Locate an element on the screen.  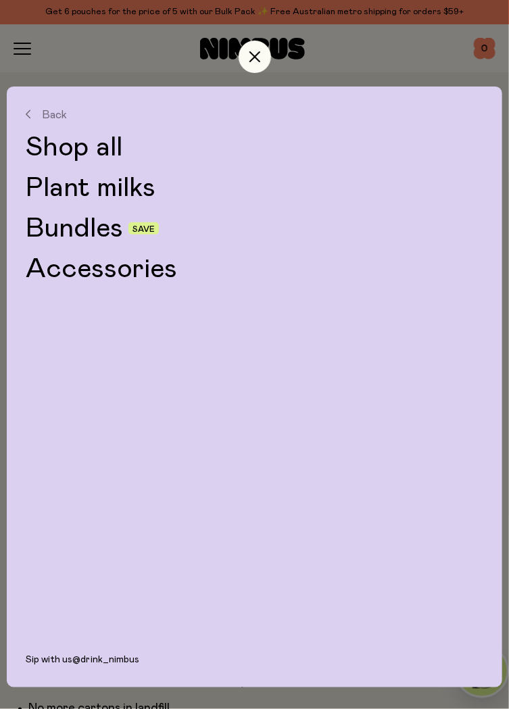
div: Sip with us is located at coordinates (254, 671).